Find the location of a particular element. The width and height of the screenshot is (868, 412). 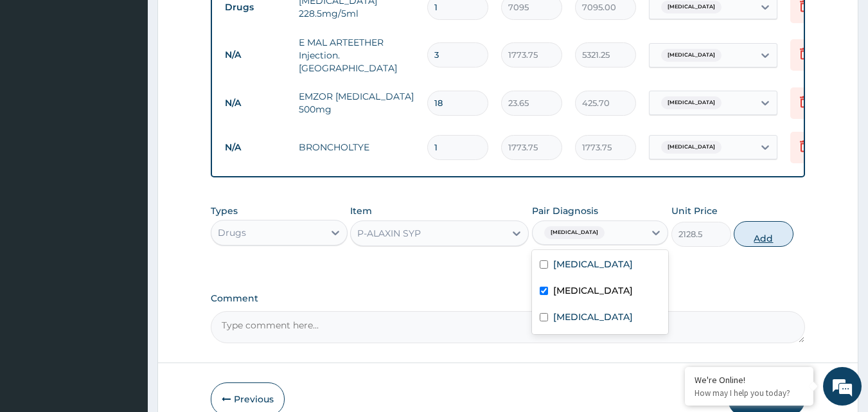

div: P-ALAXIN SYP is located at coordinates (389, 233).